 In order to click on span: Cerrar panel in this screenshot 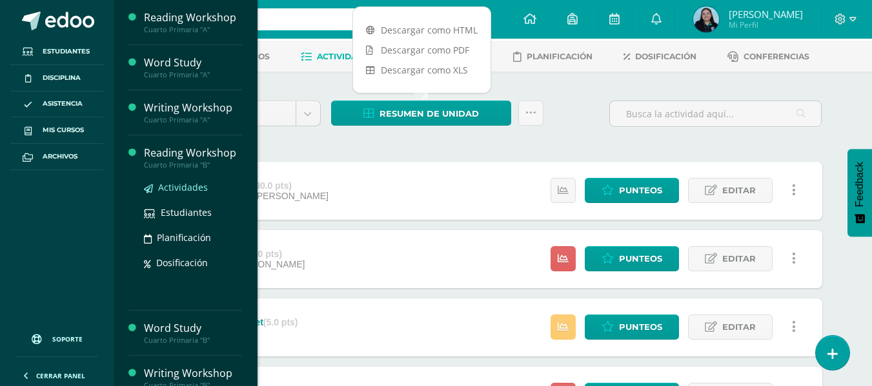, I will do `click(61, 376)`.